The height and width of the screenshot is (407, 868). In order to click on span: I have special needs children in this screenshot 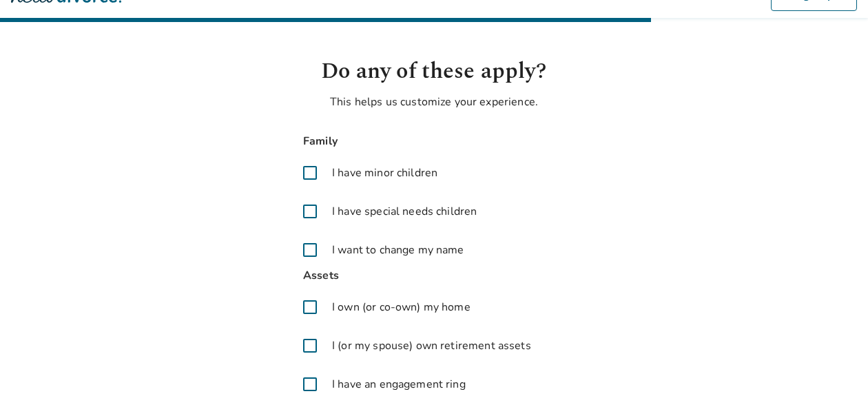, I will do `click(404, 211)`.